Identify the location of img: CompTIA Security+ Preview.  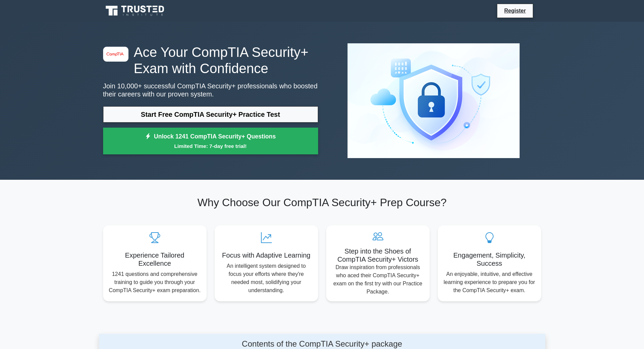
(434, 101).